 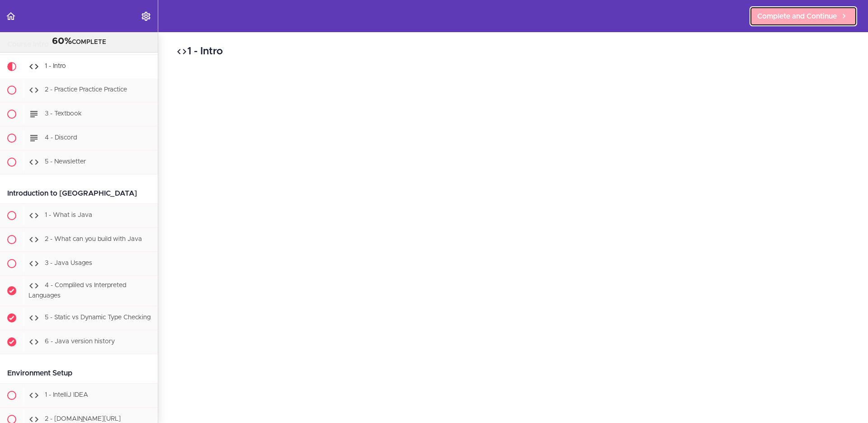 What do you see at coordinates (69, 263) in the screenshot?
I see `span: 3 - Java Usages` at bounding box center [69, 263].